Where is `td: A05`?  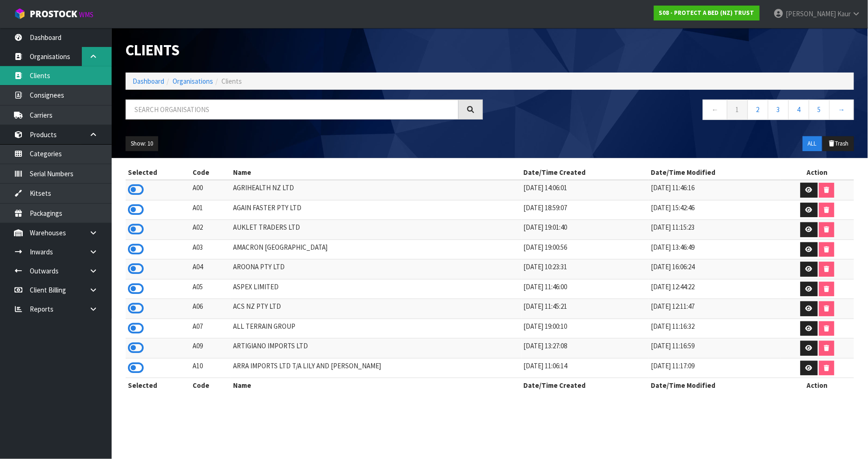
td: A05 is located at coordinates (210, 289).